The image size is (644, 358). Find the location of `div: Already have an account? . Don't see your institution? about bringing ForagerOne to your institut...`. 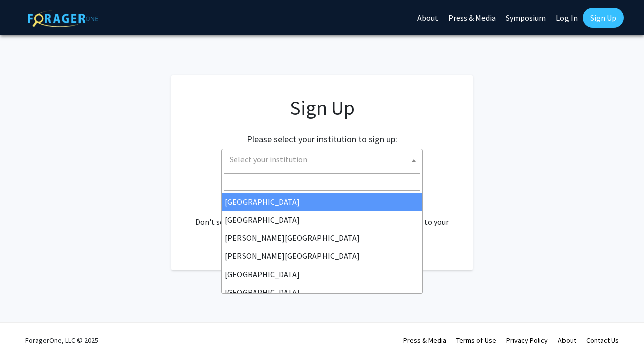

div: Already have an account? . Don't see your institution? about bringing ForagerOne to your institut... is located at coordinates (322, 215).